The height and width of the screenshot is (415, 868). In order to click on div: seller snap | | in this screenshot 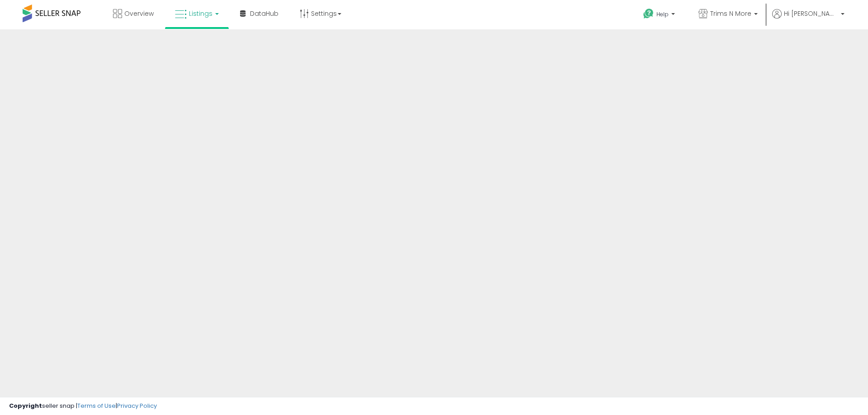, I will do `click(82, 406)`.